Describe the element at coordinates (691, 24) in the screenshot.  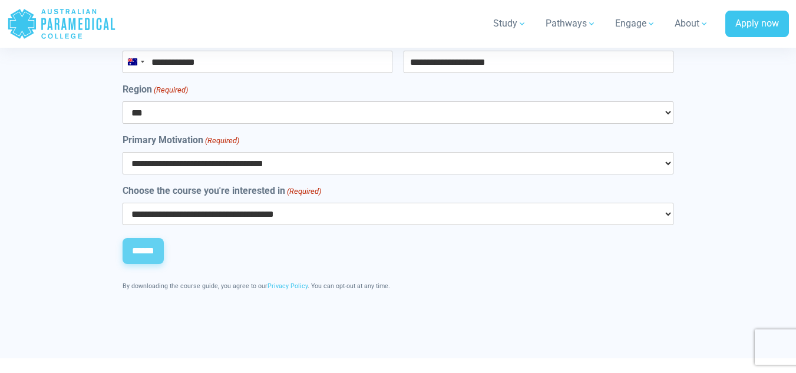
I see `a: About` at that location.